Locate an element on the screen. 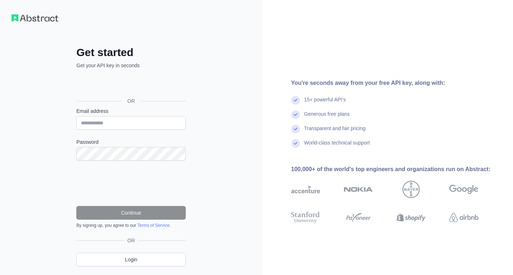 The width and height of the screenshot is (513, 275). button: Continue is located at coordinates (131, 213).